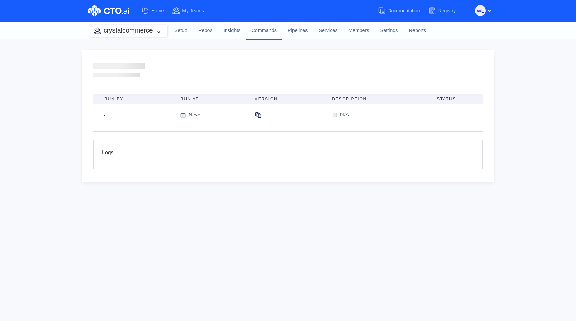 The image size is (576, 321). I want to click on a: Services, so click(328, 31).